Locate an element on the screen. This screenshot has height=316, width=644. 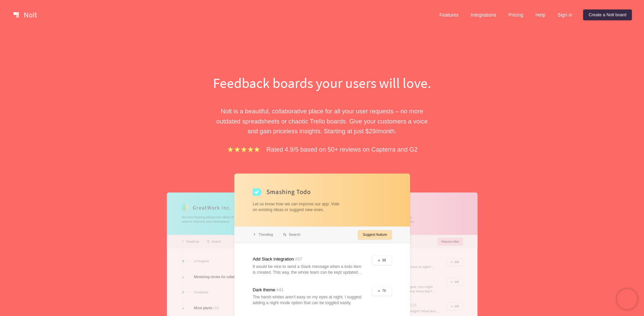
a: Help is located at coordinates (540, 15).